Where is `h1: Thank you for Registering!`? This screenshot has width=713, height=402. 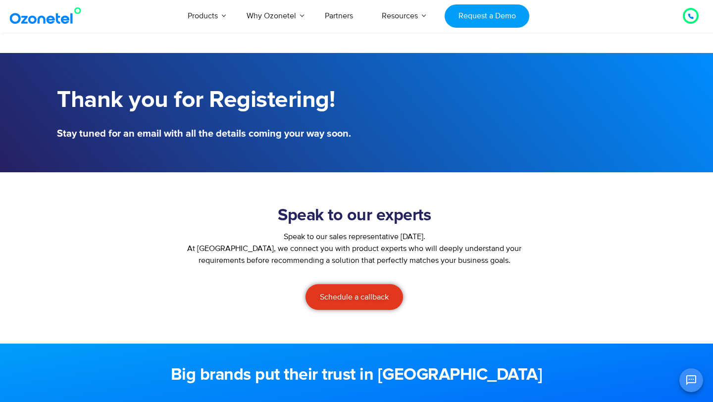 h1: Thank you for Registering! is located at coordinates (204, 100).